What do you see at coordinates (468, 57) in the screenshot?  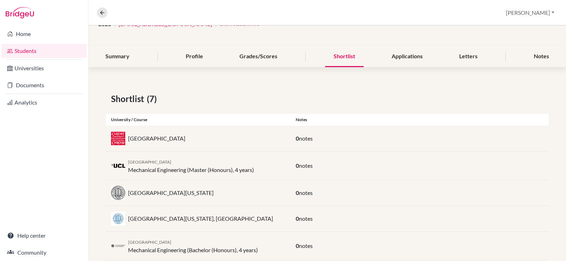 I see `div: Letters` at bounding box center [468, 57].